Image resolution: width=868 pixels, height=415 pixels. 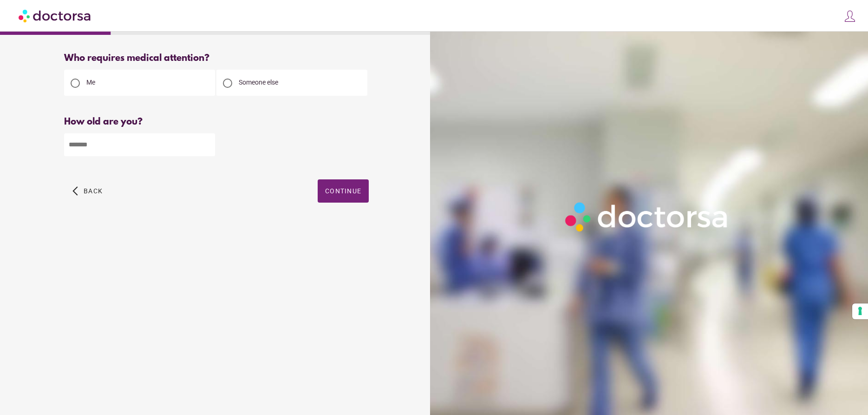 I want to click on span: Me, so click(x=90, y=82).